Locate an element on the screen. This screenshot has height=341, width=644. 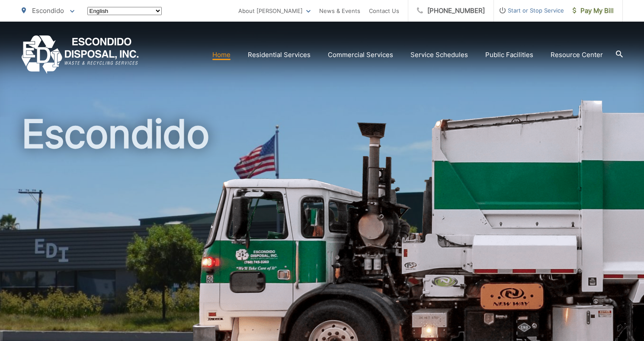
a: Public Facilities is located at coordinates (509, 55).